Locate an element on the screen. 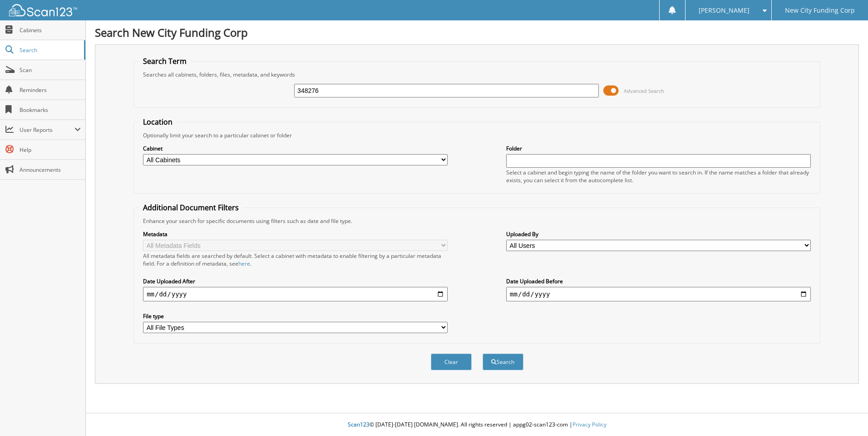  label: Date Uploaded Before is located at coordinates (658, 281).